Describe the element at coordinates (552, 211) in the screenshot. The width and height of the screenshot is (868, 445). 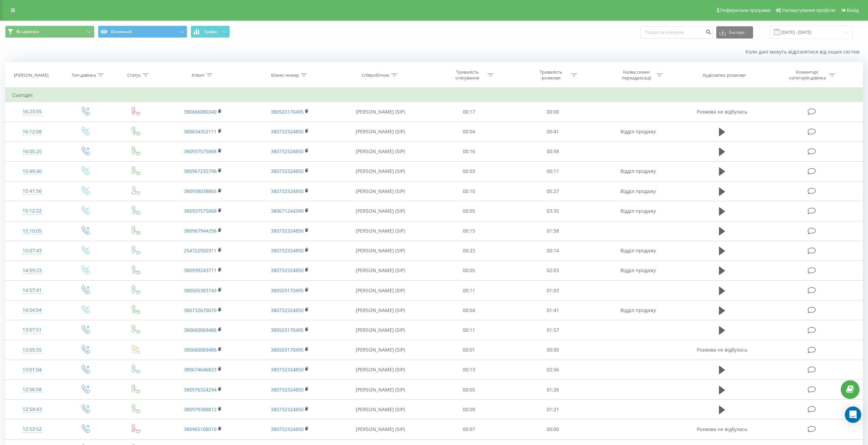
I see `td: 03:35` at that location.